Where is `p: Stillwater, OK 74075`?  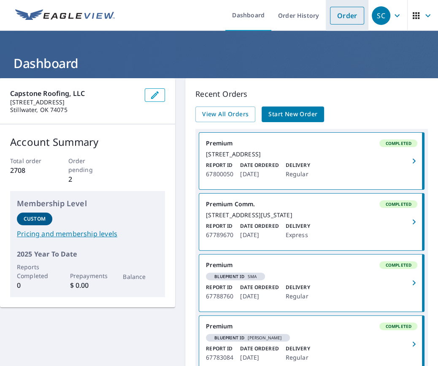 p: Stillwater, OK 74075 is located at coordinates (74, 110).